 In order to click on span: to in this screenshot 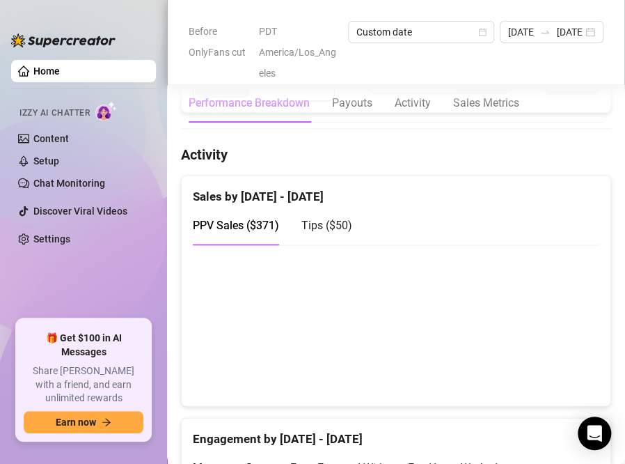, I will do `click(545, 32)`.